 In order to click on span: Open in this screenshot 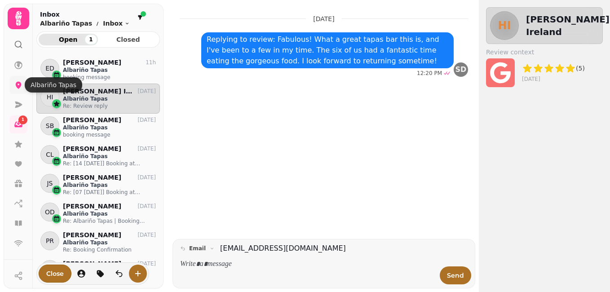, I will do `click(68, 40)`.